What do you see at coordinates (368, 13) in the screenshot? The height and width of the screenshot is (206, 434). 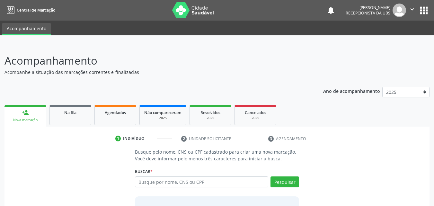 I see `span: Recepcionista da UBS` at bounding box center [368, 13].